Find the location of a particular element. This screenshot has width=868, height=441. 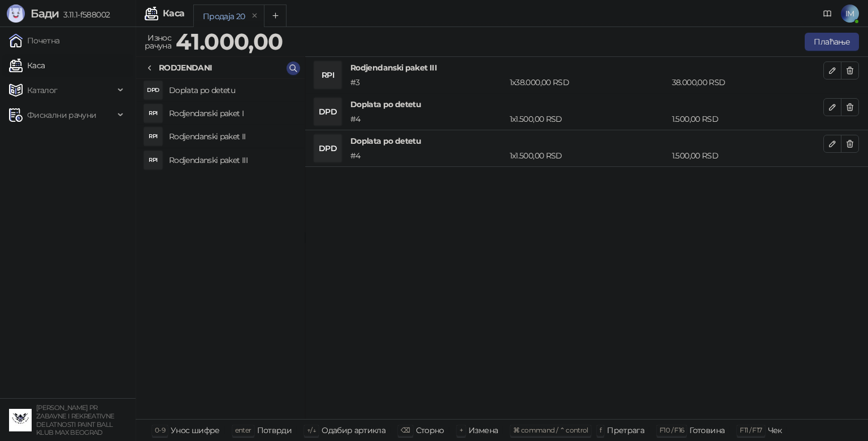

strong: 41.000,00 is located at coordinates (229, 42).